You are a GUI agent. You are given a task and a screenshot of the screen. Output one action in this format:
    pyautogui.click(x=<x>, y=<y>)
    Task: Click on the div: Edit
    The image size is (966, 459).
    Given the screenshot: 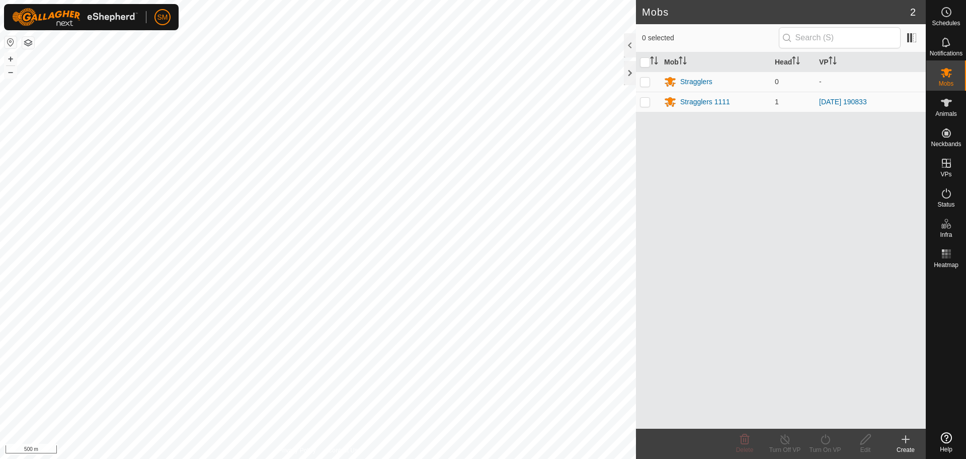 What is the action you would take?
    pyautogui.click(x=866, y=450)
    